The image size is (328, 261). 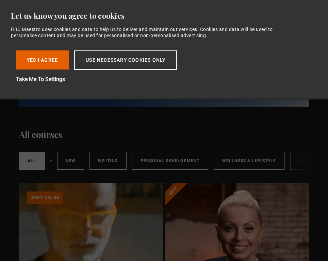 I want to click on div: BBC Maestro uses cookies and data to help us to deliver and maintain our services. Cookies and da..., so click(x=146, y=32).